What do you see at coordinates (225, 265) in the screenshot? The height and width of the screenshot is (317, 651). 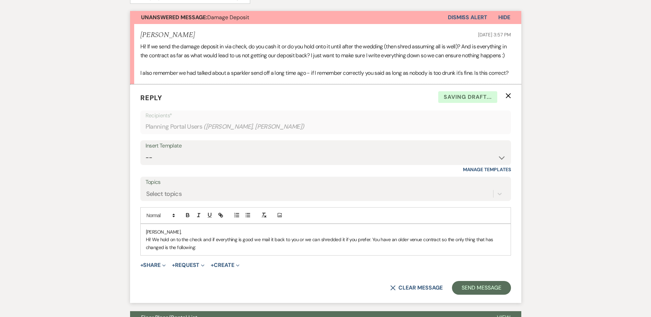 I see `button: Create` at bounding box center [225, 265].